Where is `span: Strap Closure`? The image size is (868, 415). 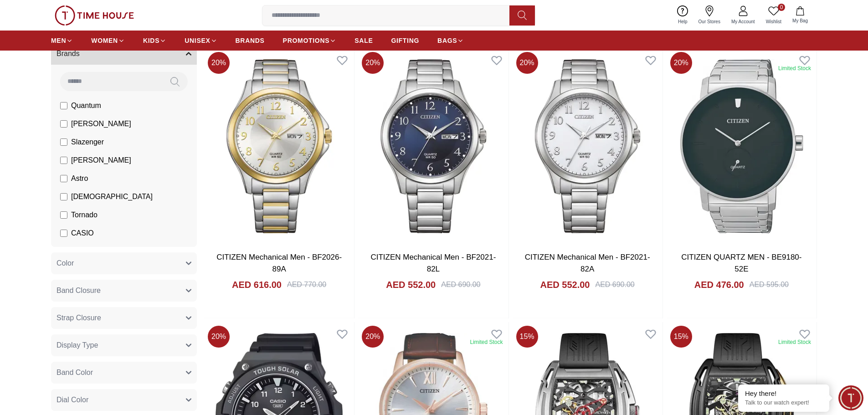 span: Strap Closure is located at coordinates (79, 318).